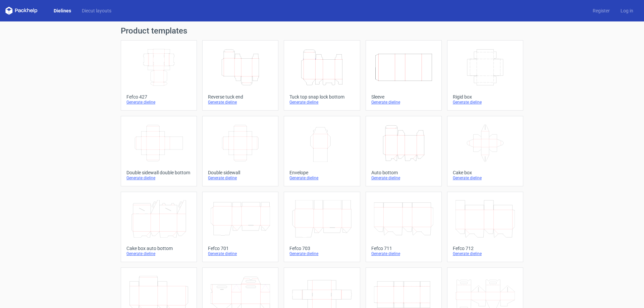 This screenshot has width=644, height=308. Describe the element at coordinates (485, 173) in the screenshot. I see `div: Cake box` at that location.